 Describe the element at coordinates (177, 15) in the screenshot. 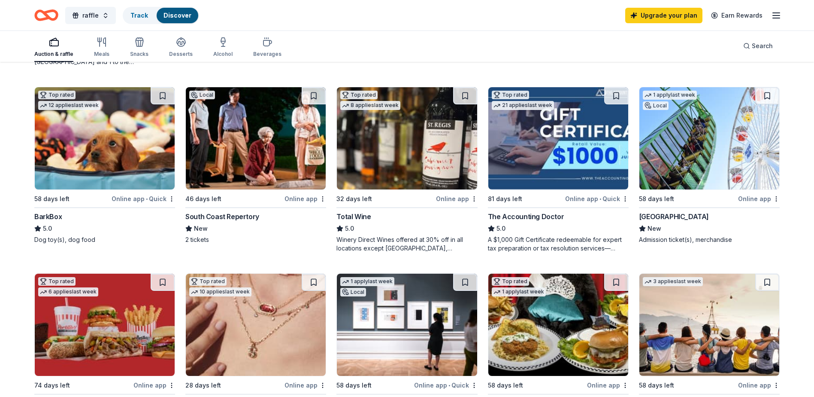

I see `a: Discover` at that location.